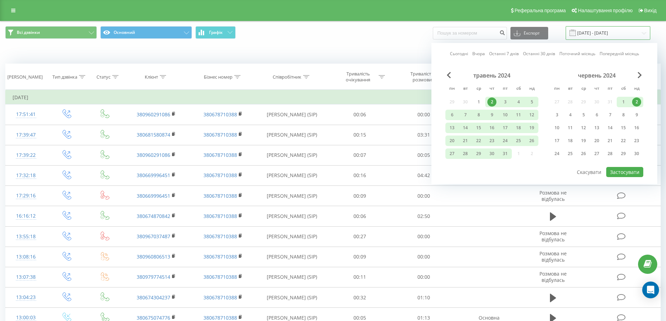 The image size is (666, 321). I want to click on abbr: понеділок, so click(557, 89).